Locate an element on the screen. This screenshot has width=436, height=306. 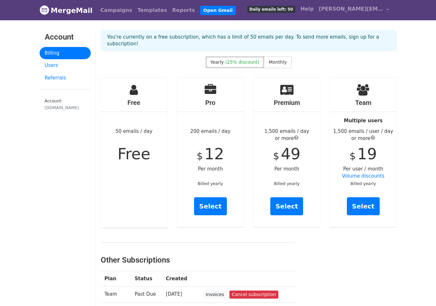
div: 50 emails / day is located at coordinates (134, 153).